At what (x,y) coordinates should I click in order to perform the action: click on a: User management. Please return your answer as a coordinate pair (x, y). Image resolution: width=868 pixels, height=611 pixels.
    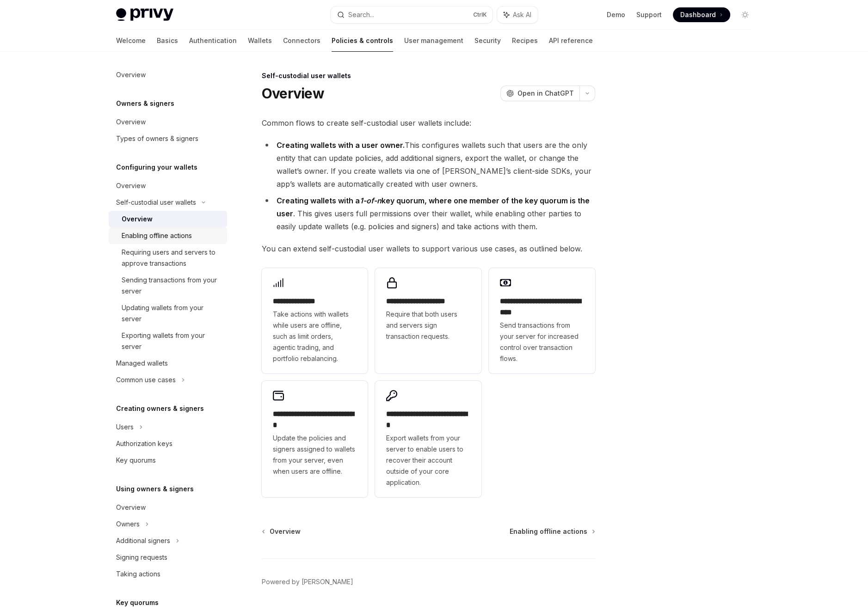
    Looking at the image, I should click on (434, 41).